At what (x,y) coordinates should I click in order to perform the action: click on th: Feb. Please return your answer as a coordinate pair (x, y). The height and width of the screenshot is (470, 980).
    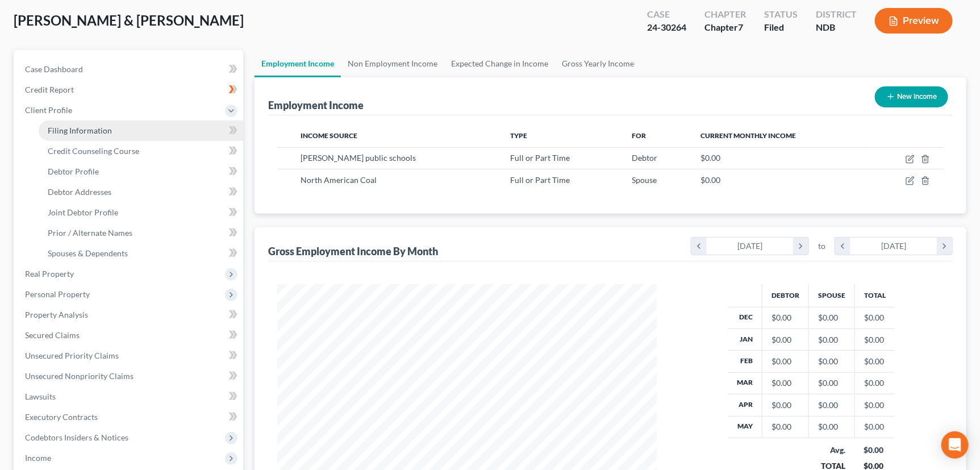
    Looking at the image, I should click on (745, 361).